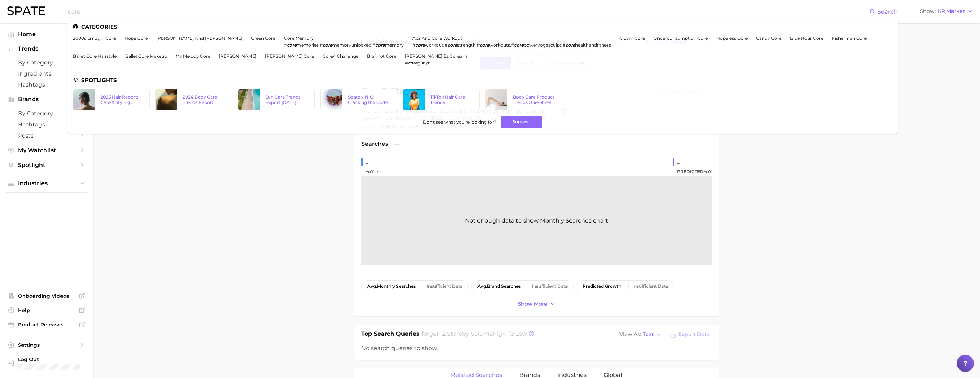 The height and width of the screenshot is (378, 980). What do you see at coordinates (369, 99) in the screenshot?
I see `div: Spate x NIQ: Cracking the Code of TikTok Shop` at bounding box center [369, 99].